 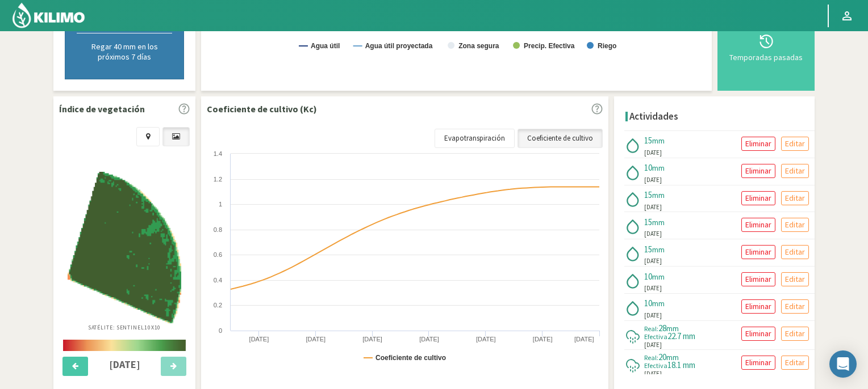 What do you see at coordinates (218, 280) in the screenshot?
I see `text: 0.4` at bounding box center [218, 280].